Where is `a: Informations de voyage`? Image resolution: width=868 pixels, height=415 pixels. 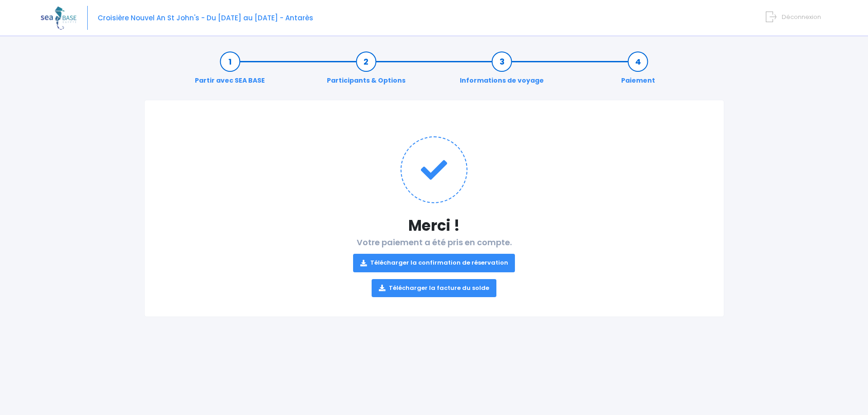
a: Informations de voyage is located at coordinates (502, 71).